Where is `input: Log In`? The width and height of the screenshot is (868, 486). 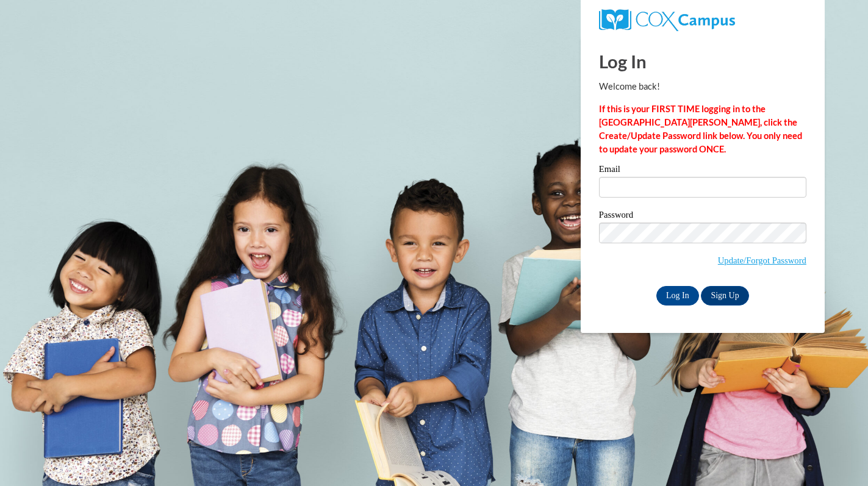 input: Log In is located at coordinates (678, 296).